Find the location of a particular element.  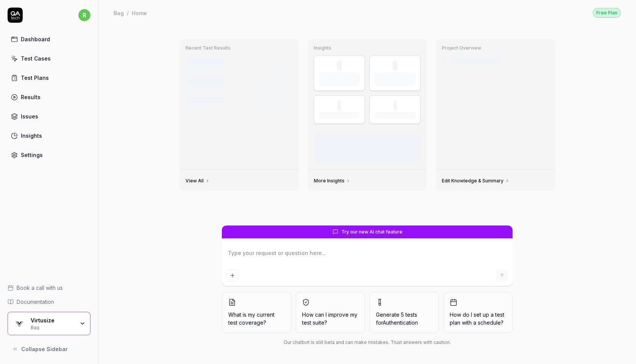

div: Virtusize is located at coordinates (53, 321).